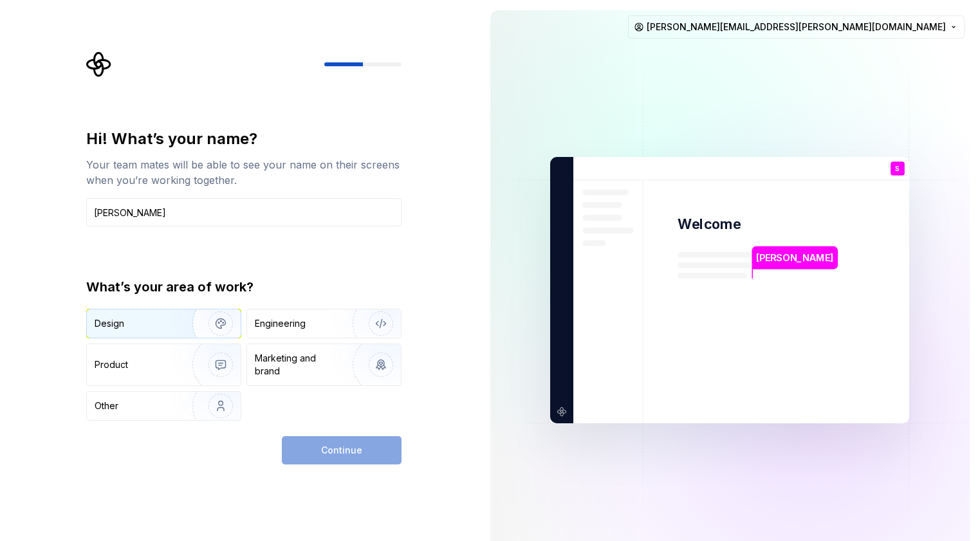 The image size is (980, 541). What do you see at coordinates (110, 324) in the screenshot?
I see `div: Design` at bounding box center [110, 324].